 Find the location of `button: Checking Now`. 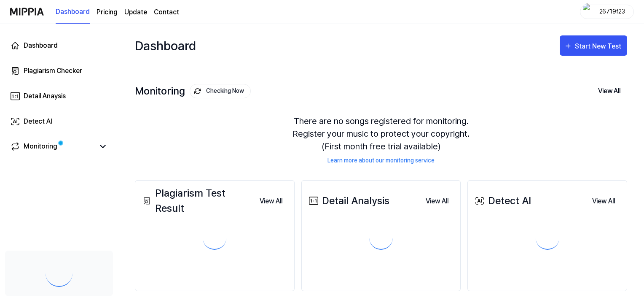

button: Checking Now is located at coordinates (220, 91).